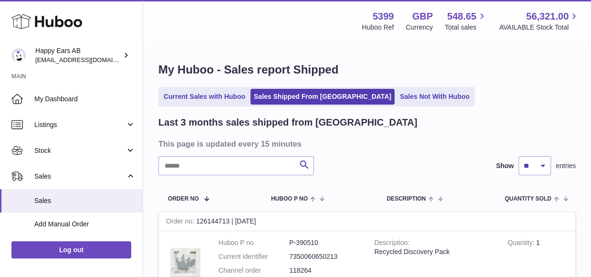  Describe the element at coordinates (254, 256) in the screenshot. I see `dt: Current identifier` at that location.